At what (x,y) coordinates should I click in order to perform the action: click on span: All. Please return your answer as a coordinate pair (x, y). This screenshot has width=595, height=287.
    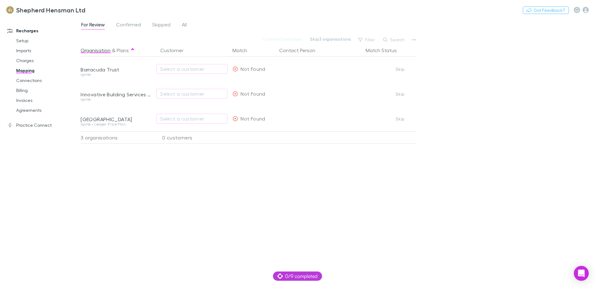
    Looking at the image, I should click on (184, 26).